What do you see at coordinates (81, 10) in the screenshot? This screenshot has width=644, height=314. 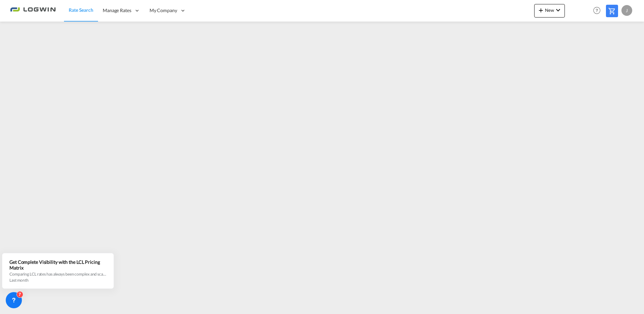 I see `span: Rate Search` at bounding box center [81, 10].